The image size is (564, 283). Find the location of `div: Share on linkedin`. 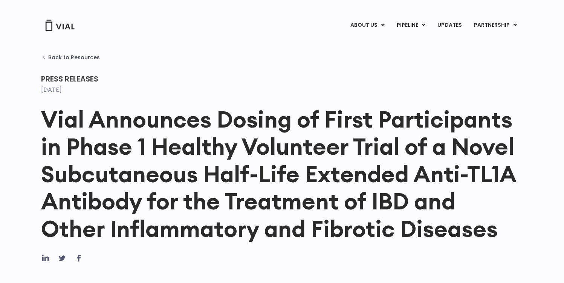

div: Share on linkedin is located at coordinates (46, 258).